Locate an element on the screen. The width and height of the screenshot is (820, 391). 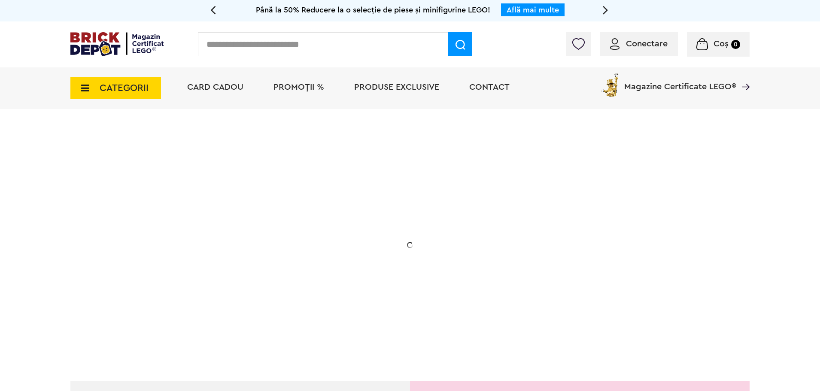
span: Magazine Certificate LEGO® is located at coordinates (680, 81).